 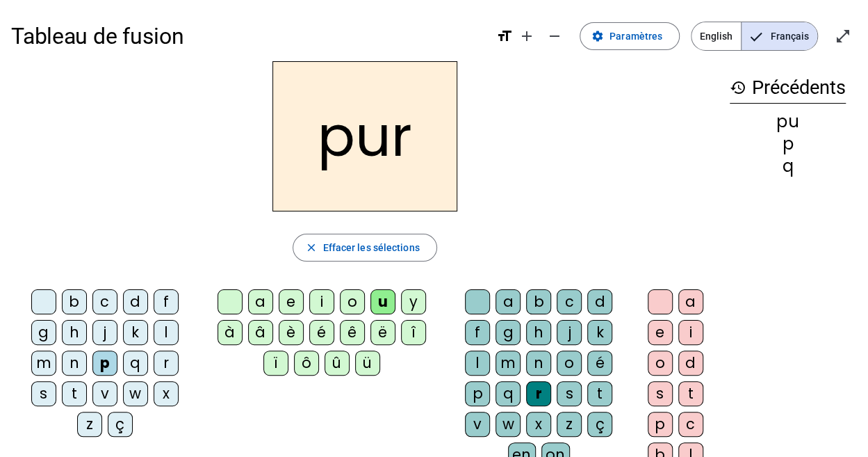 What do you see at coordinates (527, 36) in the screenshot?
I see `mat-icon: add` at bounding box center [527, 36].